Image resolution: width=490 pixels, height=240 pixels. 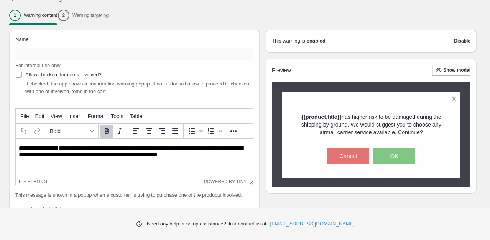 What do you see at coordinates (149, 131) in the screenshot?
I see `button: Align center` at bounding box center [149, 131].